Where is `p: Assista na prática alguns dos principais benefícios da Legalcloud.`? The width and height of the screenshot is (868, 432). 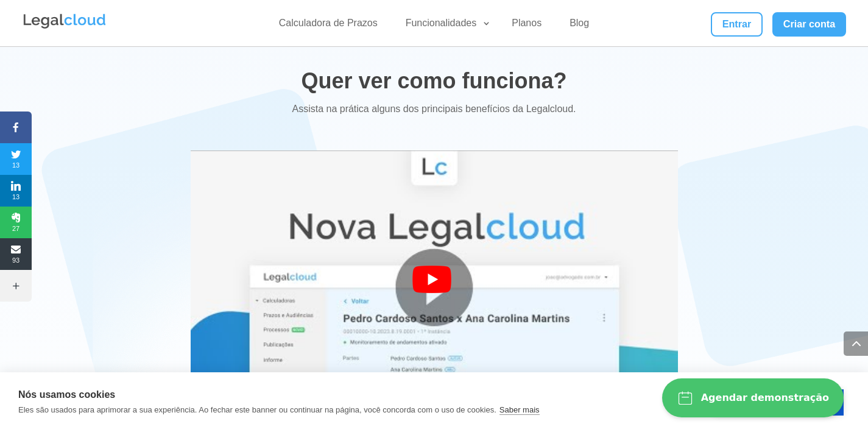
p: Assista na prática alguns dos principais benefícios da Legalcloud. is located at coordinates (434, 109).